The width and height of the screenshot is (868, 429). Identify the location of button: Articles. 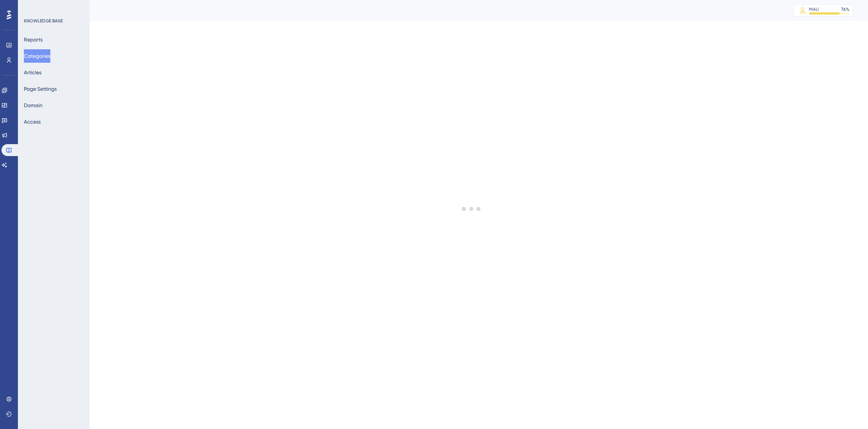
(33, 72).